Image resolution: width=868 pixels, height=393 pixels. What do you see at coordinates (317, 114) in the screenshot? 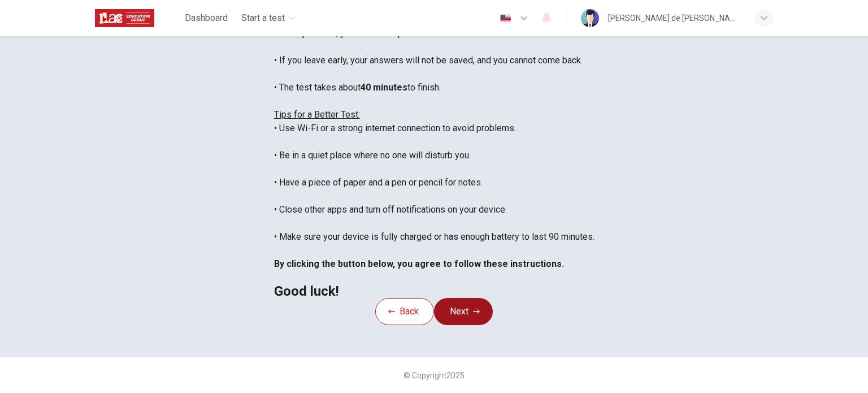
I see `u: Tips for a Better Test:` at bounding box center [317, 114].